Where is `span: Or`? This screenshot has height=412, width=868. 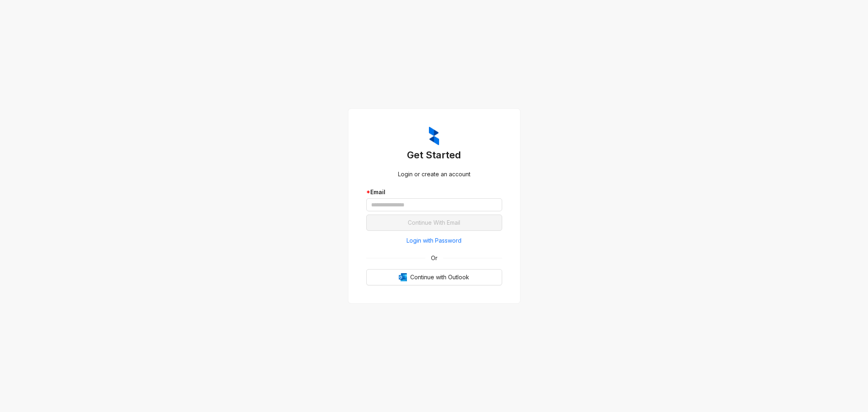
span: Or is located at coordinates (434, 258).